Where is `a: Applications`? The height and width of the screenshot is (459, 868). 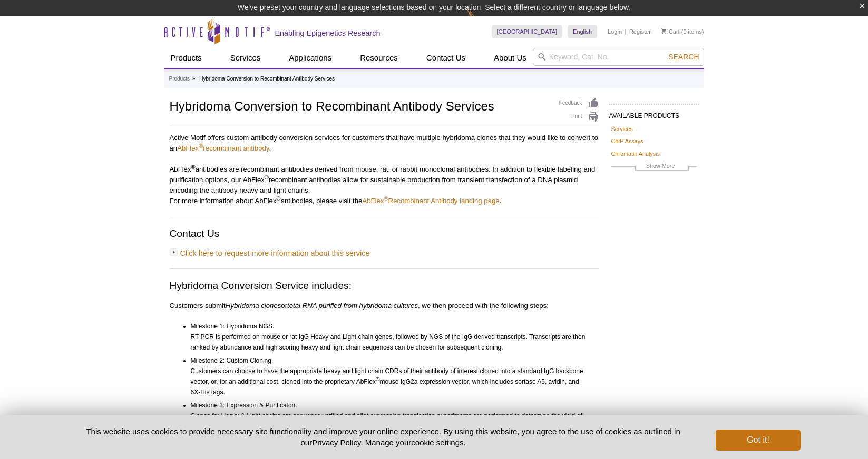
a: Applications is located at coordinates (309, 58).